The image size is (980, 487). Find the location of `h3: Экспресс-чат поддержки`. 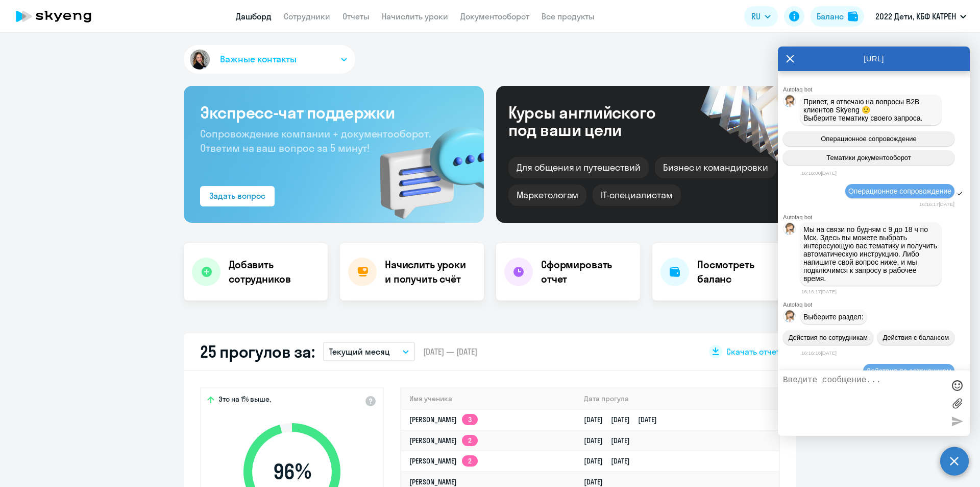

h3: Экспресс-чат поддержки is located at coordinates (334, 112).